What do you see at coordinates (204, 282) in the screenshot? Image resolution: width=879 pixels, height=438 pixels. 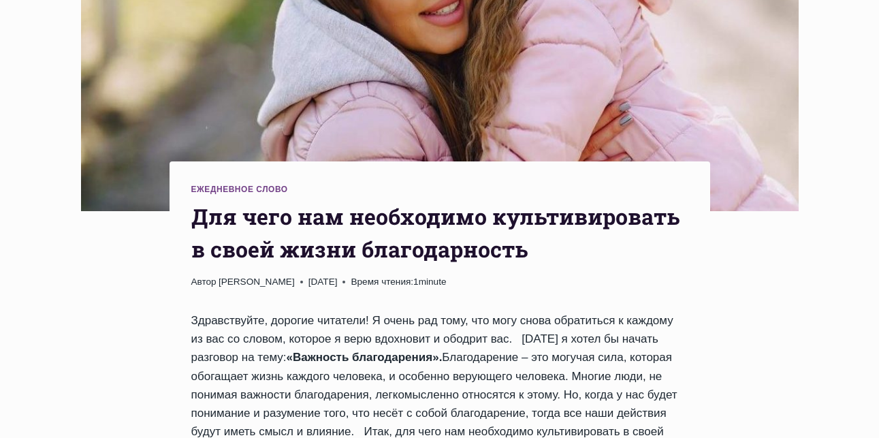 I see `span: Автор` at bounding box center [204, 282].